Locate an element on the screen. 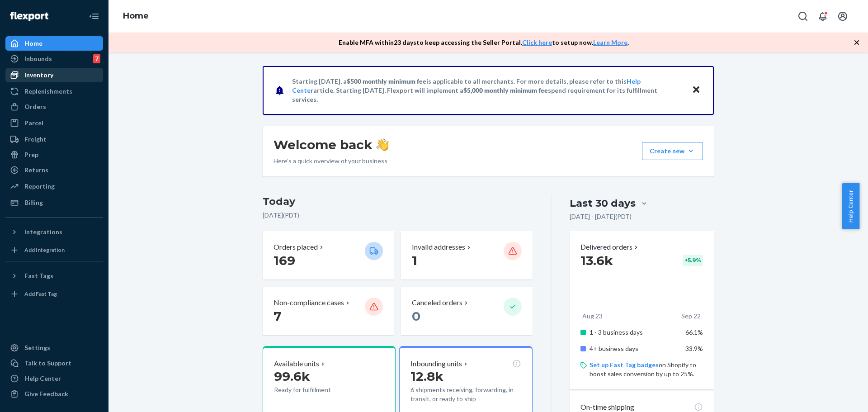 The height and width of the screenshot is (412, 868). p: Available units is located at coordinates (296, 364).